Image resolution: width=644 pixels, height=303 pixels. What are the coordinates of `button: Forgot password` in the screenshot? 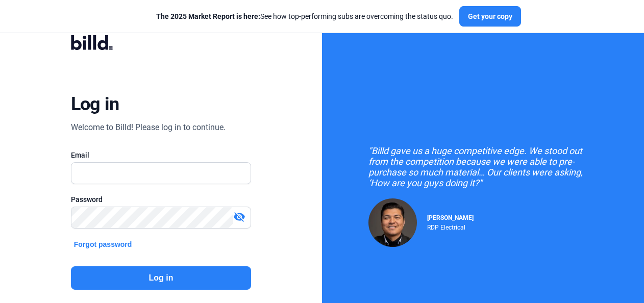 It's located at (103, 245).